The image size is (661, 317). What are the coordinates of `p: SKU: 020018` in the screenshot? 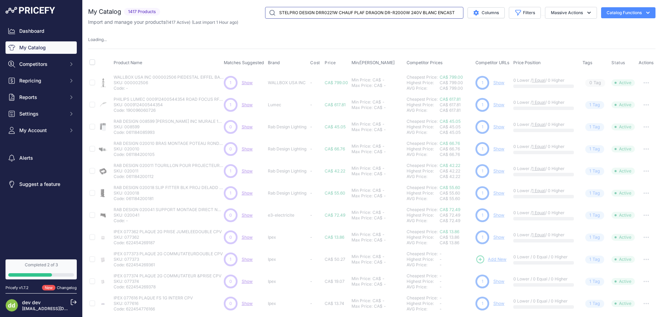 It's located at (169, 193).